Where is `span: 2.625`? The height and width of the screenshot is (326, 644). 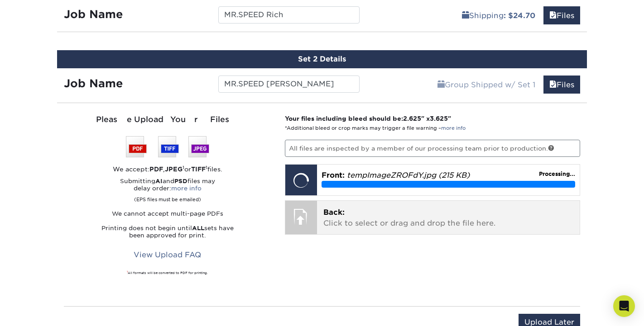 span: 2.625 is located at coordinates (412, 118).